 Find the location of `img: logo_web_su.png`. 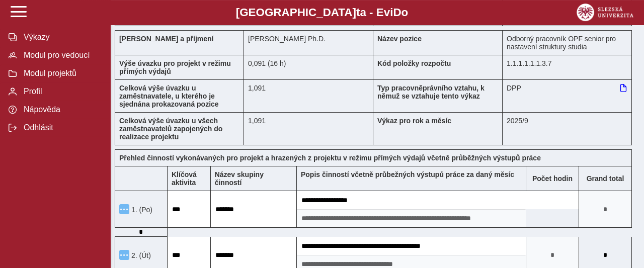

img: logo_web_su.png is located at coordinates (604, 12).